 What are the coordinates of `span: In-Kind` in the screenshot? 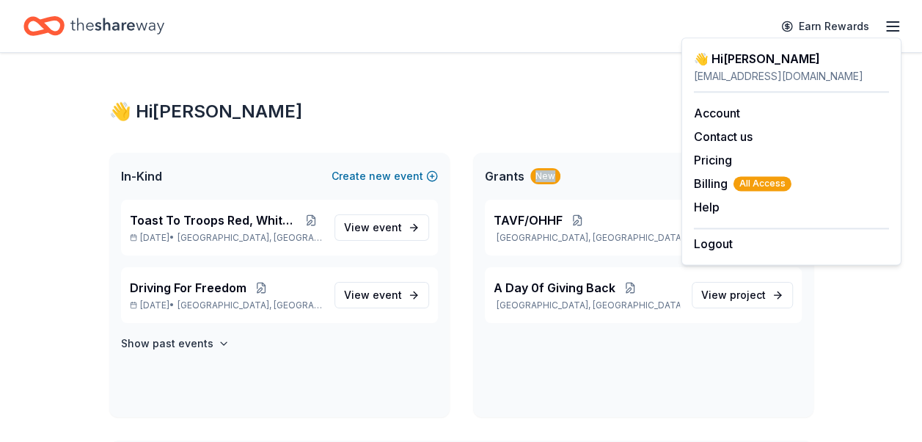 It's located at (142, 176).